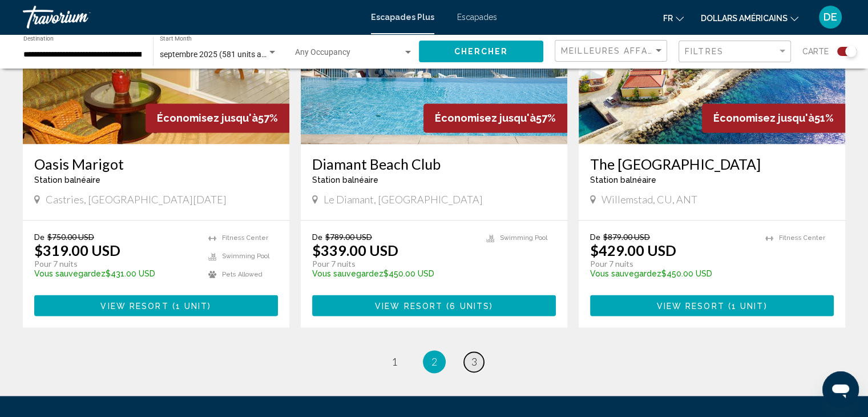 The image size is (868, 417). Describe the element at coordinates (475, 361) in the screenshot. I see `span: 3` at that location.